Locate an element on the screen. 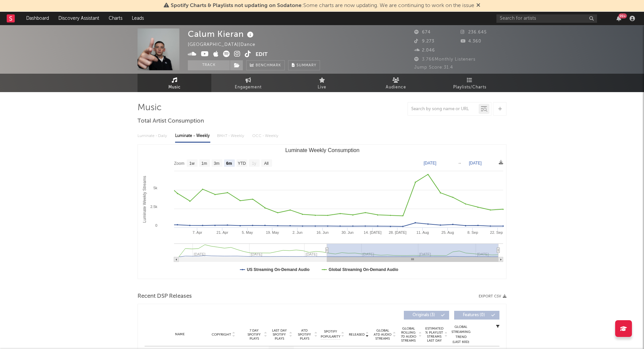 This screenshot has height=349, width=644. a: Music is located at coordinates (175, 83).